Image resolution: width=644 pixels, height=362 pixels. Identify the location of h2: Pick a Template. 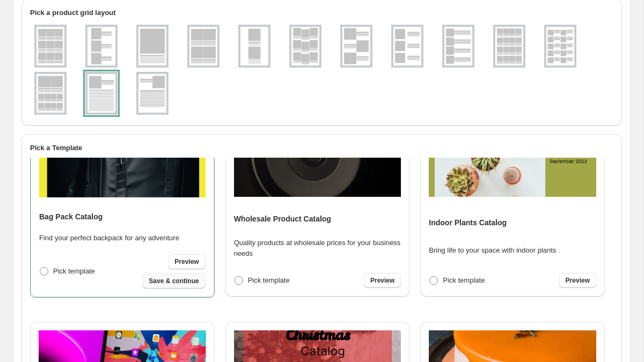
(321, 148).